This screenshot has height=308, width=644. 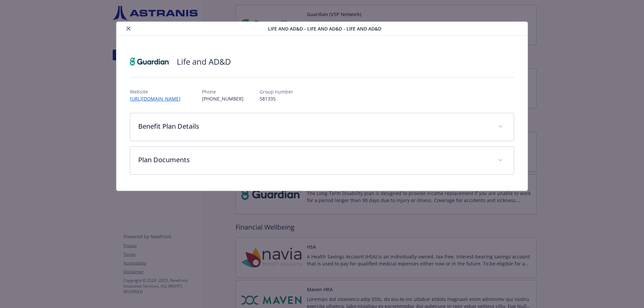 I want to click on div: Benefit Plan Details, so click(x=322, y=127).